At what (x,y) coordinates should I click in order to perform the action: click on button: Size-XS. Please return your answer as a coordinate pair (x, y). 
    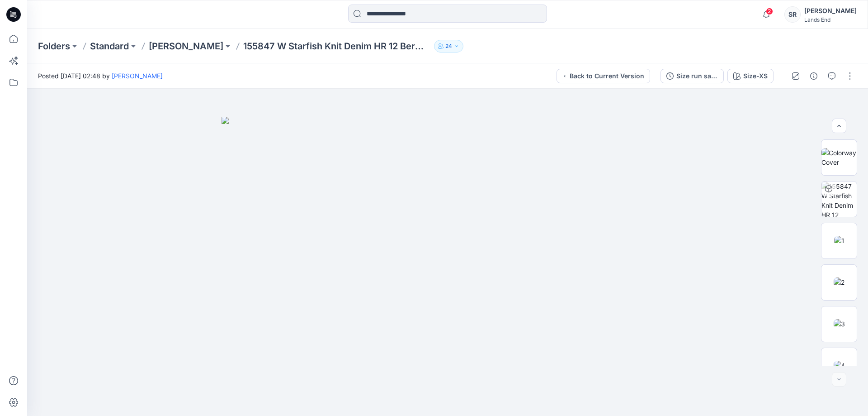
    Looking at the image, I should click on (750, 76).